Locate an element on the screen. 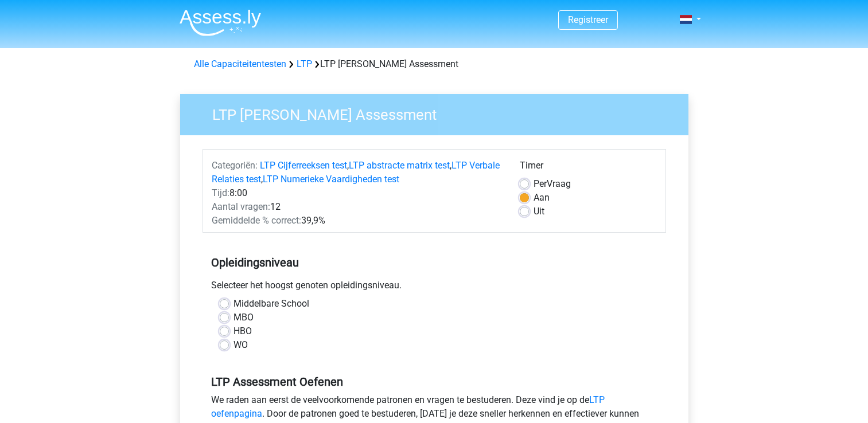 This screenshot has height=423, width=868. span: Aantal vragen: is located at coordinates (241, 206).